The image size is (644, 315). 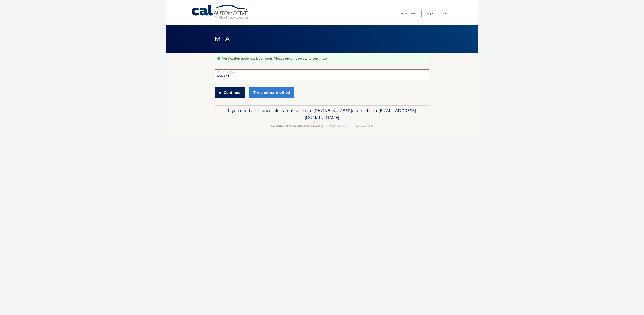 I want to click on a: Logout, so click(x=447, y=13).